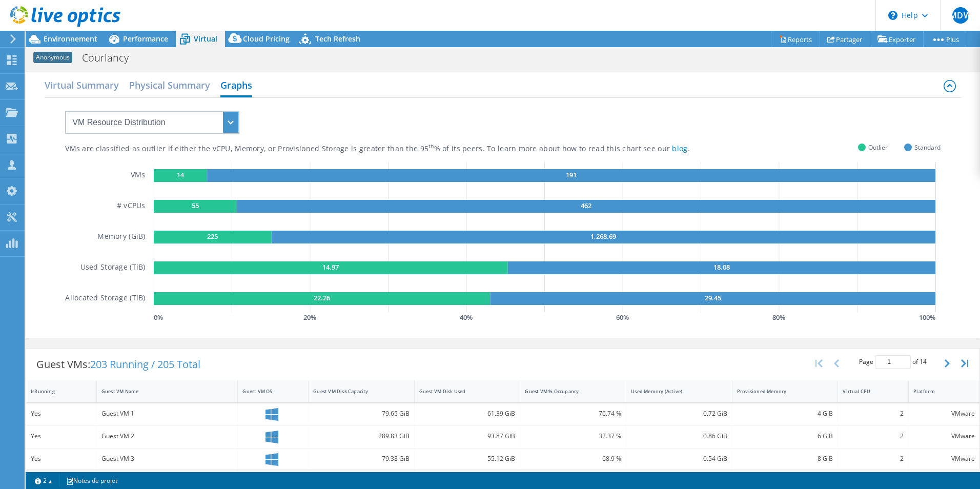 Image resolution: width=980 pixels, height=489 pixels. What do you see at coordinates (466, 317) in the screenshot?
I see `text: 40 %` at bounding box center [466, 317].